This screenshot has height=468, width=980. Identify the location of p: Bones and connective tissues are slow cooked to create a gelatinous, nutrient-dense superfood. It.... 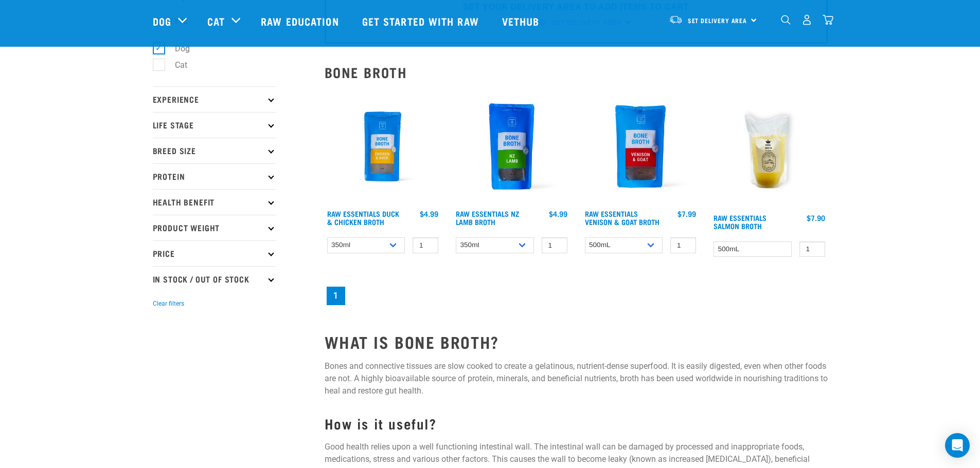
(576, 379).